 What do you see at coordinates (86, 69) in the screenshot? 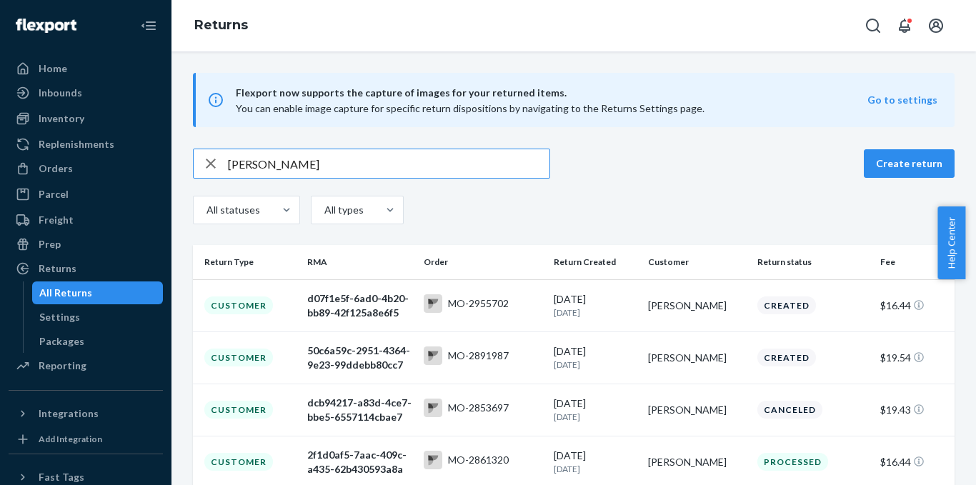
I see `a: Home` at bounding box center [86, 69].